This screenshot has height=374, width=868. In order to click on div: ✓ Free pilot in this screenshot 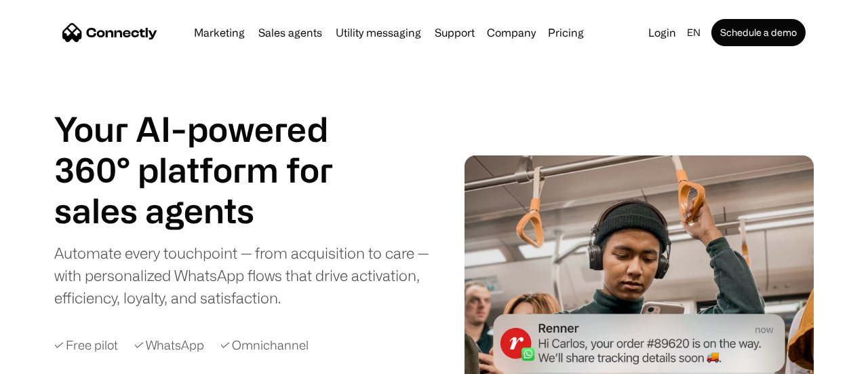, I will do `click(86, 345)`.